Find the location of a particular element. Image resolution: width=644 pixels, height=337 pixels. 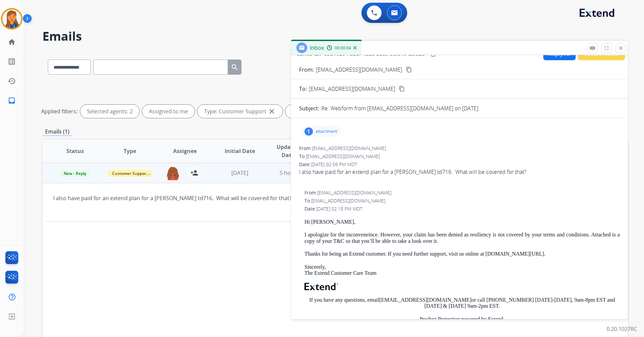

span: Customer Support is located at coordinates (130, 173).